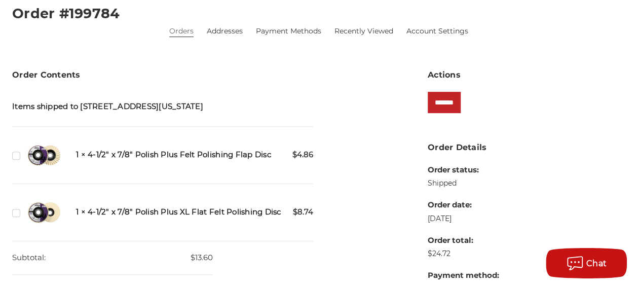 This screenshot has width=637, height=286. Describe the element at coordinates (586, 263) in the screenshot. I see `button: Chat` at that location.